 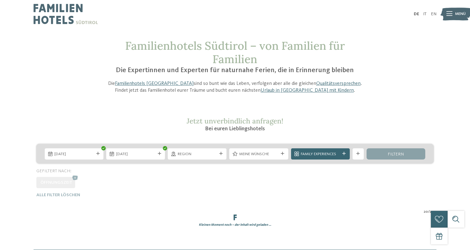 What do you see at coordinates (235, 121) in the screenshot?
I see `span: Jetzt unverbindlich anfragen!` at bounding box center [235, 121].